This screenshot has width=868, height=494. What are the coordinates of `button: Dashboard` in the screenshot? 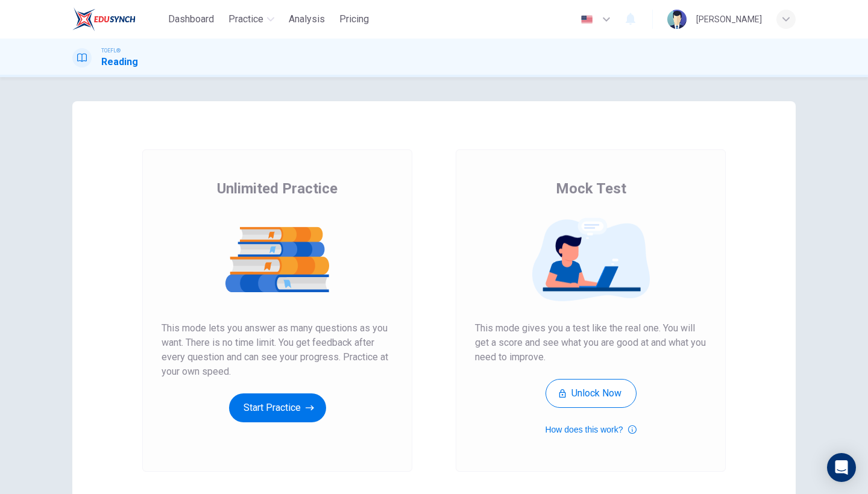 It's located at (191, 19).